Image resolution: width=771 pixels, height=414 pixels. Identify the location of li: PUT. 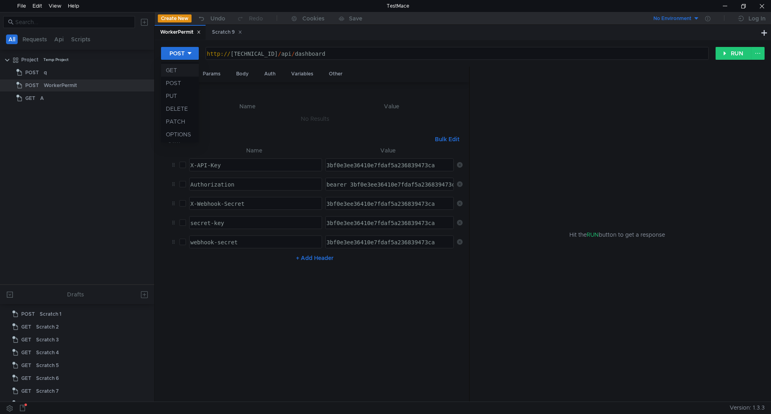
(180, 96).